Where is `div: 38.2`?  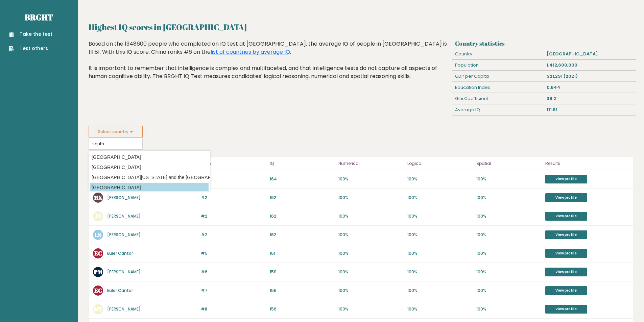
div: 38.2 is located at coordinates (590, 99).